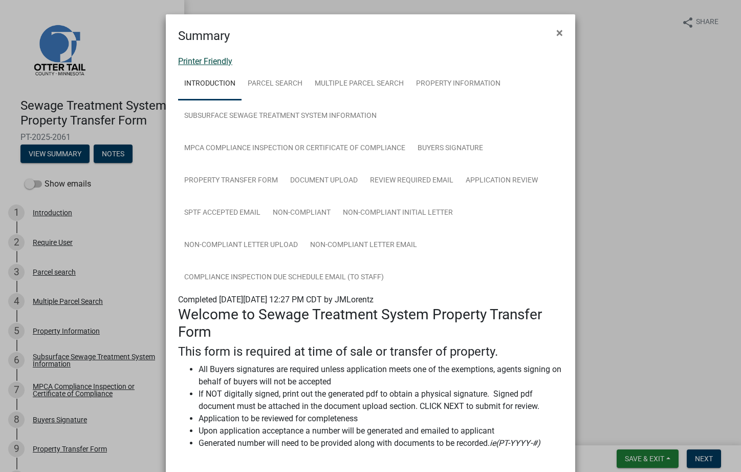 This screenshot has width=741, height=472. I want to click on a: SPTF Accepted Email, so click(222, 213).